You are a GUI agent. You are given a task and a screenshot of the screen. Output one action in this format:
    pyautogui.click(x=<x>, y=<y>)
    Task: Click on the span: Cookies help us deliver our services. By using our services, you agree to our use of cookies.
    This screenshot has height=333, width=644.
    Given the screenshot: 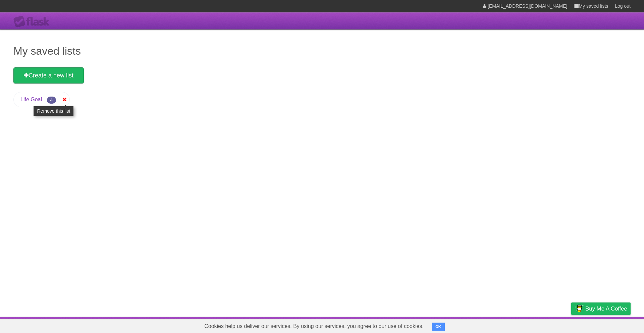 What is the action you would take?
    pyautogui.click(x=314, y=326)
    